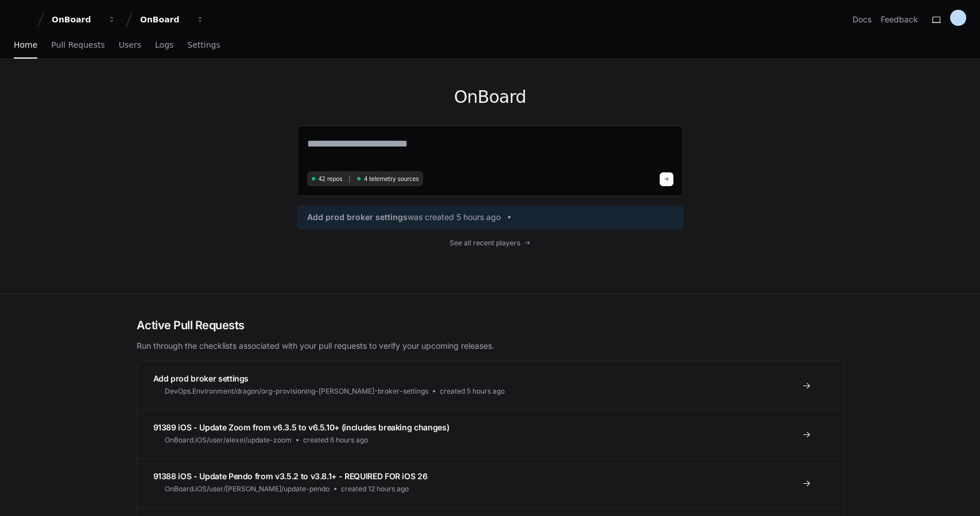 This screenshot has width=980, height=516. Describe the element at coordinates (490, 482) in the screenshot. I see `a: 91388 iOS - Update Pendo from v3.5.2 to v3.8.1+ - REQUIRED FOR iOS 26OnBoard.iOS/user/[PERSON_NAM...` at that location.